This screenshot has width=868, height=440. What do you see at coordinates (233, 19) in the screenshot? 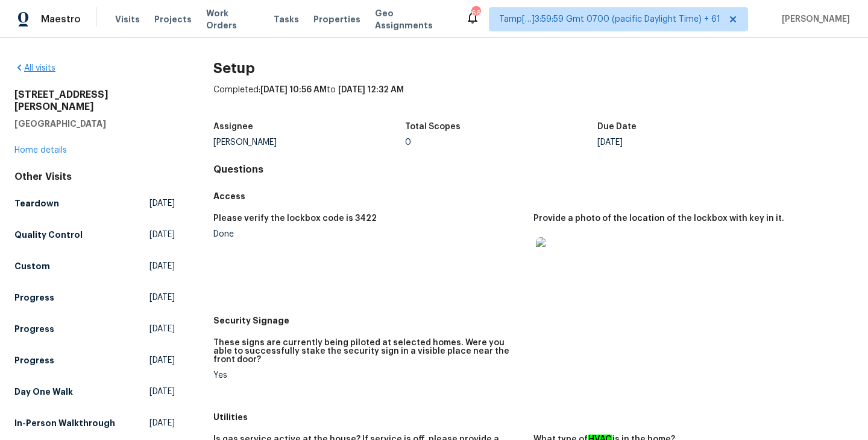
I see `span: Work Orders` at bounding box center [233, 19].